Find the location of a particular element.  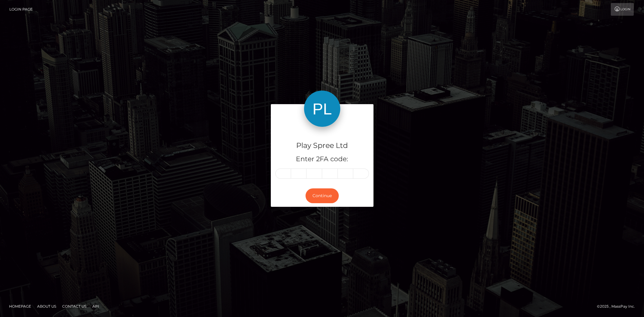

h5: Enter 2FA code: is located at coordinates (322, 159).